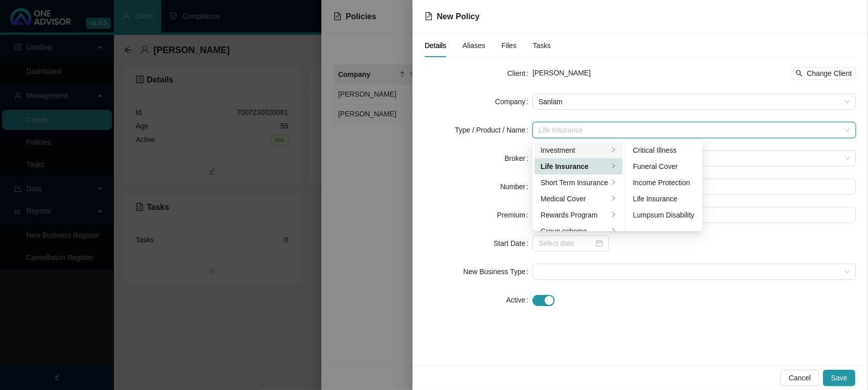 Image resolution: width=868 pixels, height=390 pixels. What do you see at coordinates (575, 215) in the screenshot?
I see `div: Rewards Program` at bounding box center [575, 215].